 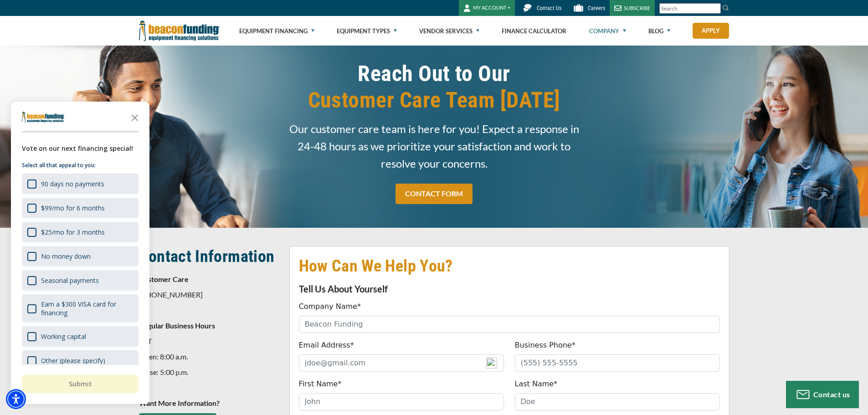 What do you see at coordinates (510, 266) in the screenshot?
I see `h2: How Can We Help You?` at bounding box center [510, 266].